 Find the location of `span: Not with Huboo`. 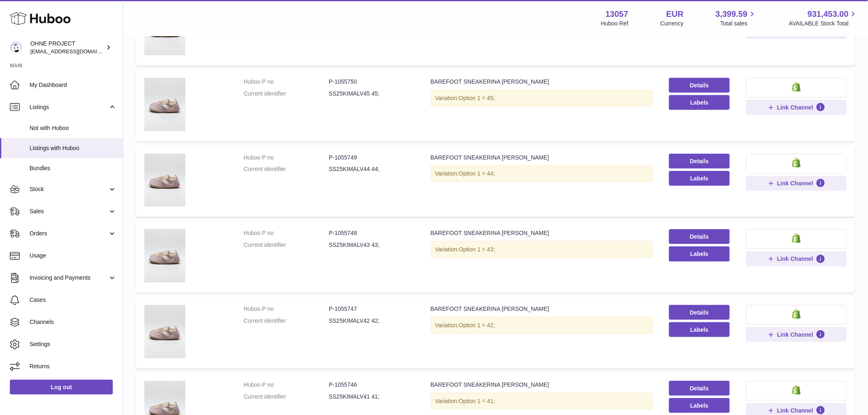

span: Not with Huboo is located at coordinates (73, 128).